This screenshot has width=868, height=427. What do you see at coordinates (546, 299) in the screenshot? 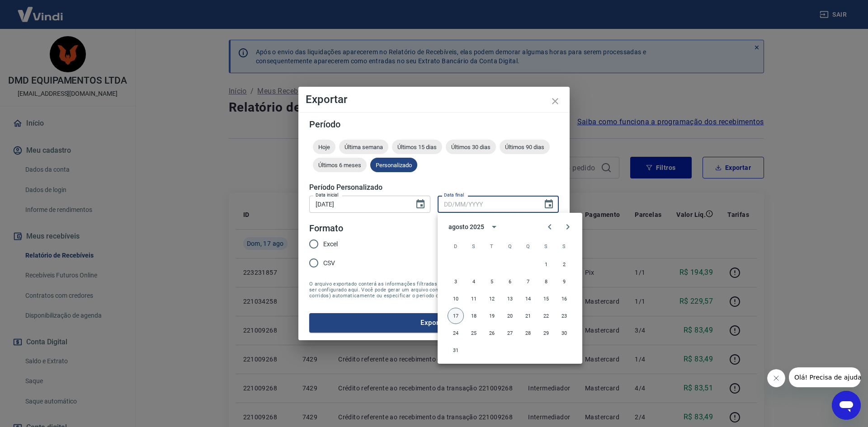
I see `button: 15` at bounding box center [546, 299].